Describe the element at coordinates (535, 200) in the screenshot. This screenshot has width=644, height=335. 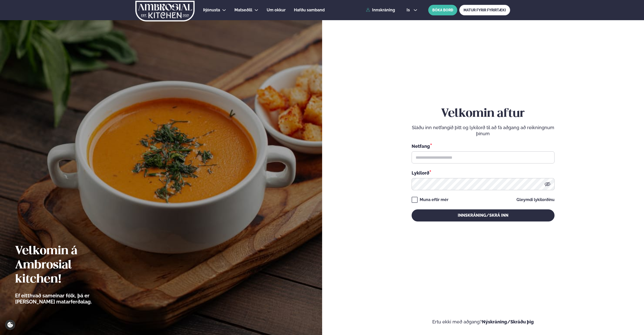
I see `a: Gleymdi lykilorðinu` at that location.